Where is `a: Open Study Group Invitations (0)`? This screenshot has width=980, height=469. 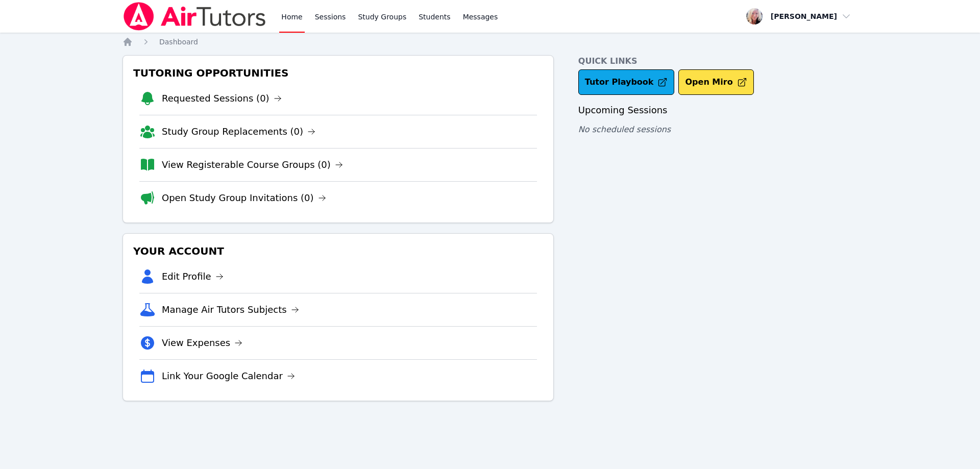 a: Open Study Group Invitations (0) is located at coordinates (244, 198).